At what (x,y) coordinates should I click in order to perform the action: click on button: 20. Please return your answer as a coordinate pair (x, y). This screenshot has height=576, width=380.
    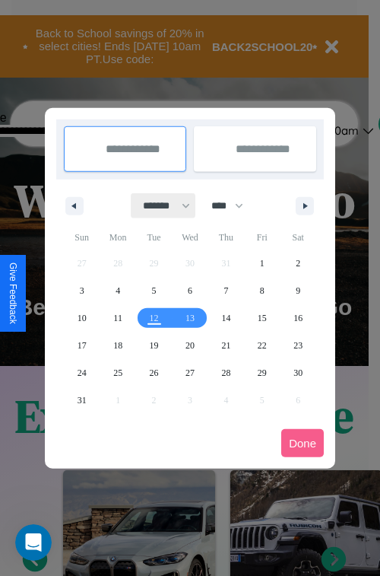
    Looking at the image, I should click on (189, 345).